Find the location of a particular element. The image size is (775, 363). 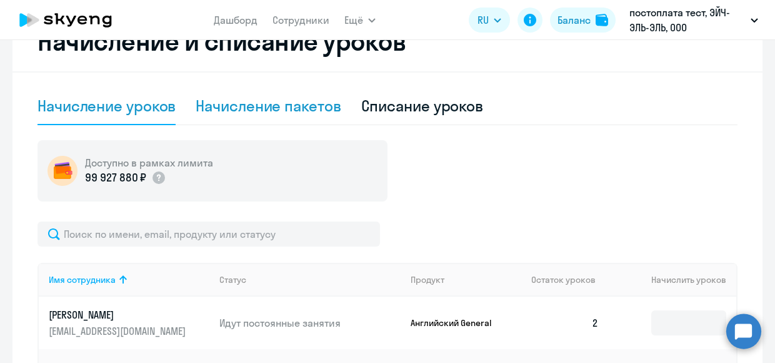

span: Остаток уроков is located at coordinates (563, 280).